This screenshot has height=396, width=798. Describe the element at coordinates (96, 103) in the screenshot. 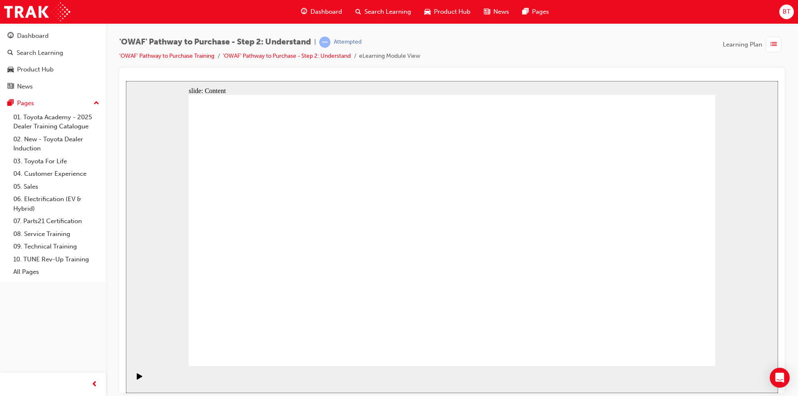

I see `span: up-icon` at that location.